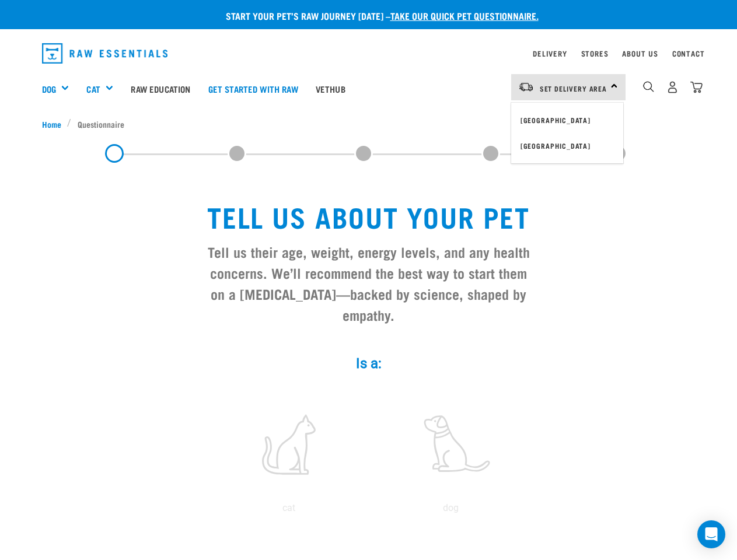 The height and width of the screenshot is (560, 737). What do you see at coordinates (51, 123) in the screenshot?
I see `span: Home` at bounding box center [51, 123].